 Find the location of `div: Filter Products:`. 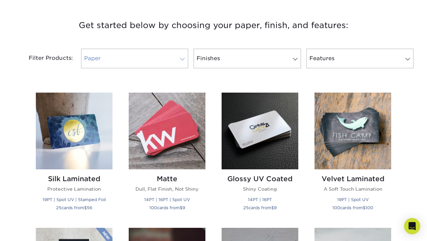

div: Filter Products: is located at coordinates (45, 58).